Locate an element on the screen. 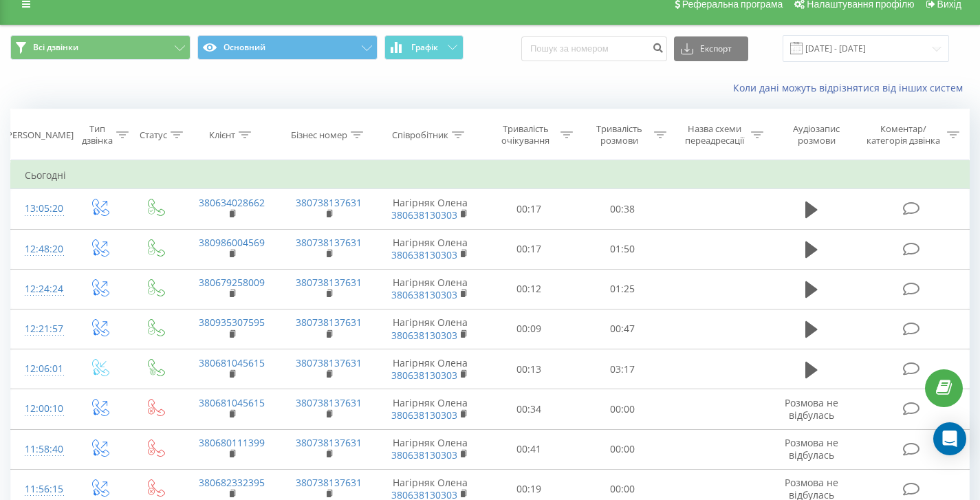 This screenshot has height=500, width=980. button: Основний is located at coordinates (288, 48).